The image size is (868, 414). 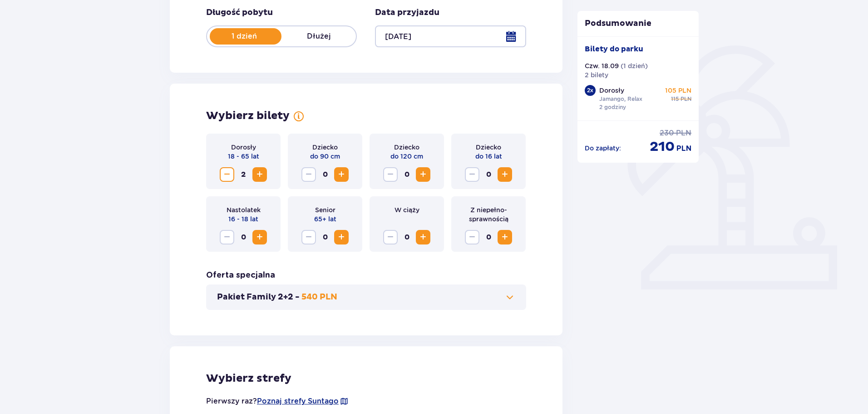 I want to click on p: 18 - 65 lat, so click(x=243, y=157).